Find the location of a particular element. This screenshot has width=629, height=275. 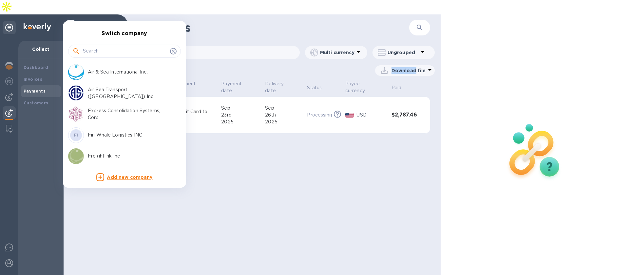

p: Freightlink Inc is located at coordinates (129, 156).